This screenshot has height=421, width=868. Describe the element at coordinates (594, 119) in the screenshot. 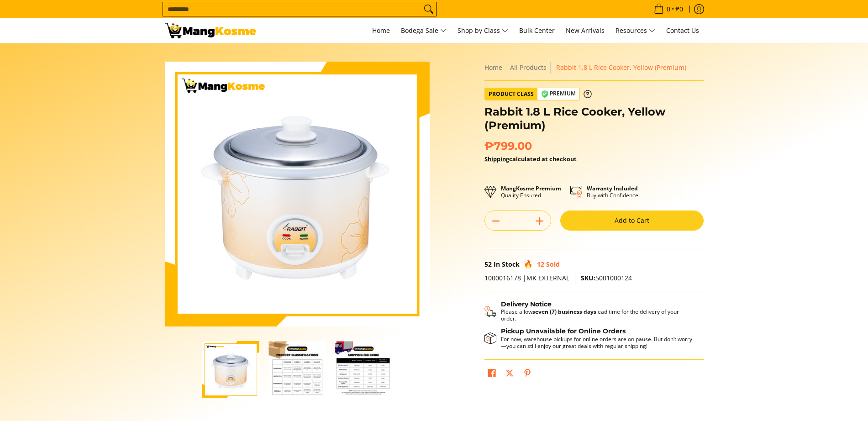

I see `h1: Rabbit 1.8 L Rice Cooker, Yellow (Premium)` at that location.